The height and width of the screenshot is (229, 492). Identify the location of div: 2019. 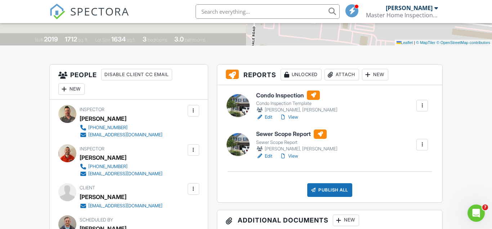
(51, 39).